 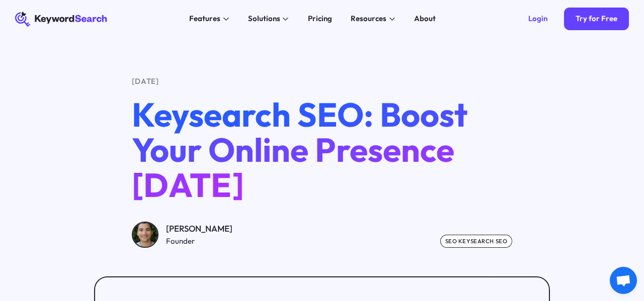 What do you see at coordinates (320, 19) in the screenshot?
I see `a: Pricing` at bounding box center [320, 19].